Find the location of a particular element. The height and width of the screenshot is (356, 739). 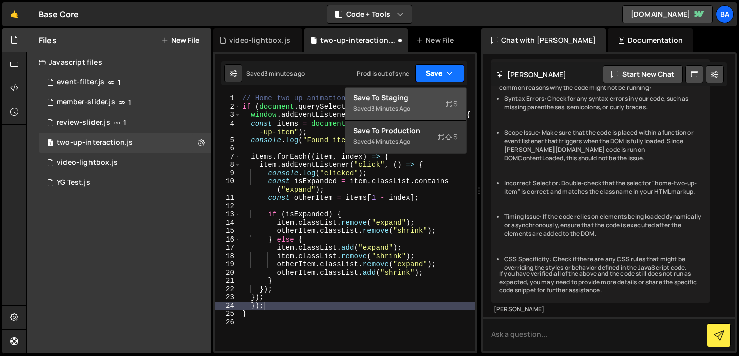

div: 22 is located at coordinates (228, 289).